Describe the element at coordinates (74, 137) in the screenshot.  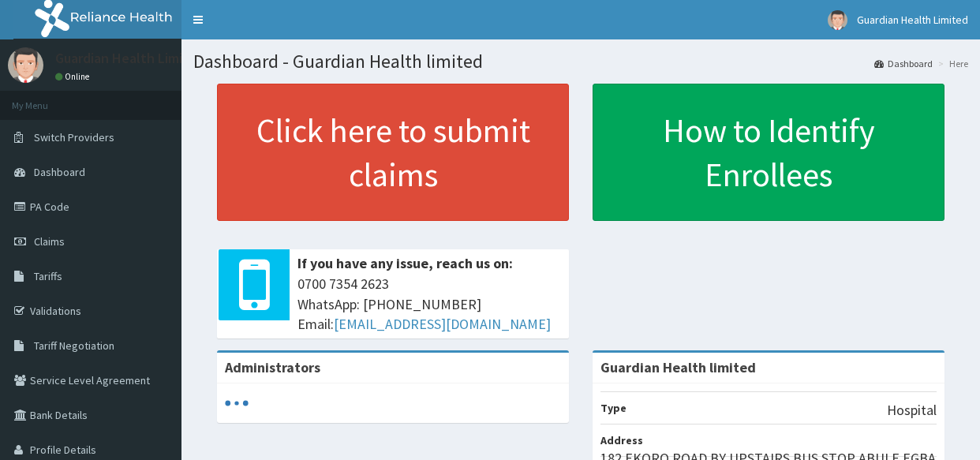
I see `span: Switch Providers` at that location.